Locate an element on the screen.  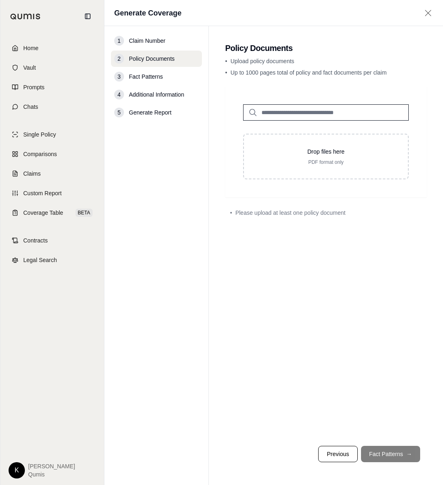
span: Fact Patterns is located at coordinates (146, 77).